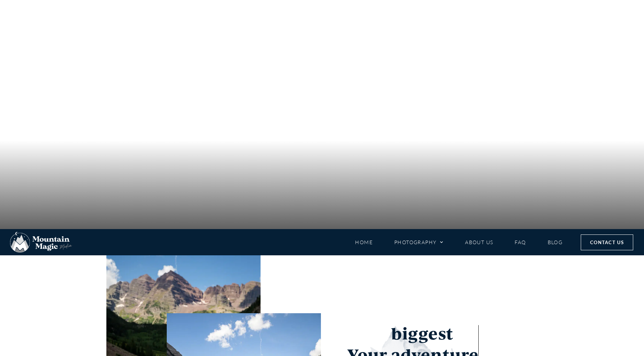  What do you see at coordinates (520, 242) in the screenshot?
I see `a: FAQ` at bounding box center [520, 242].